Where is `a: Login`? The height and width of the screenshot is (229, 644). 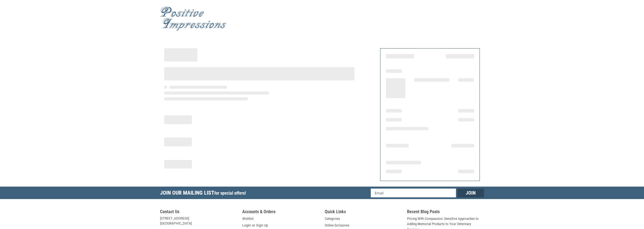
a: Login is located at coordinates (246, 226).